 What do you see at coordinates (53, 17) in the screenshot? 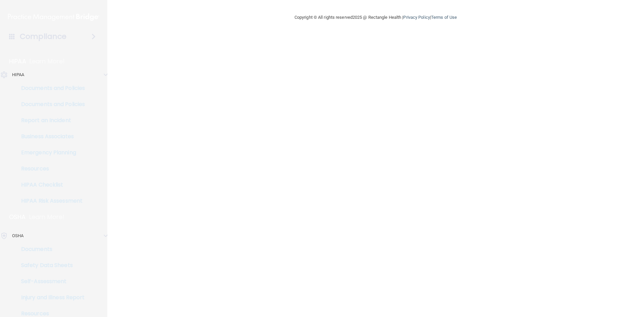
I see `img: PMB logo` at bounding box center [53, 17].